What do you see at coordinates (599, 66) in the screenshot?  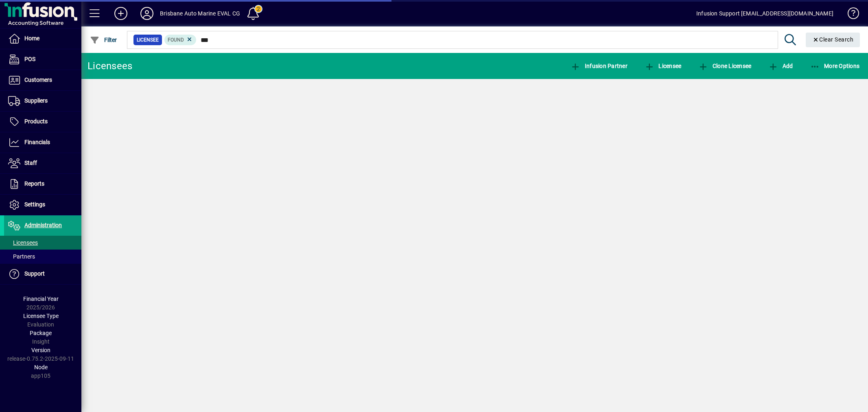 I see `span: Infusion Partner` at bounding box center [599, 66].